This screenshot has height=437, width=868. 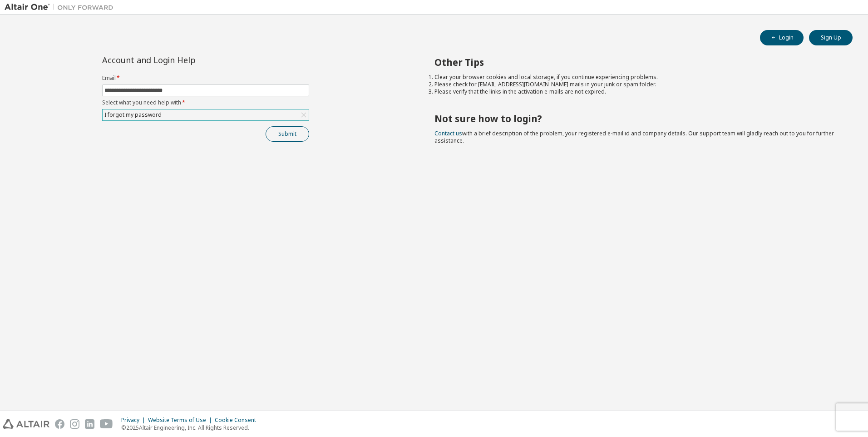 What do you see at coordinates (26, 424) in the screenshot?
I see `img: altair_logo.svg` at bounding box center [26, 424].